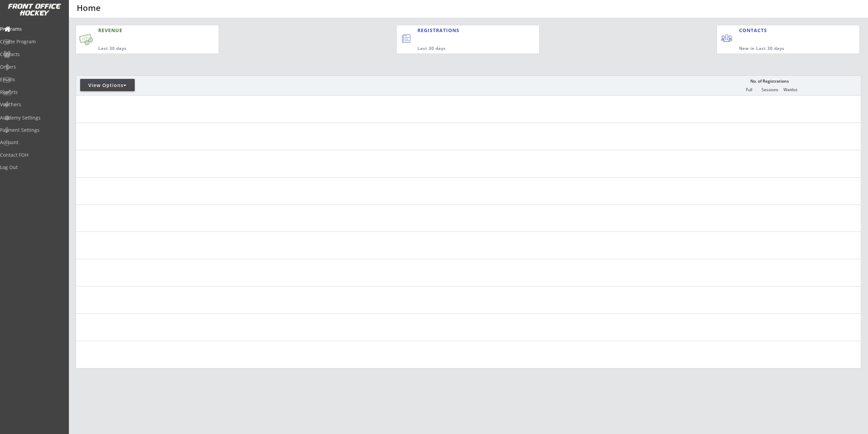 The height and width of the screenshot is (434, 868). What do you see at coordinates (769, 81) in the screenshot?
I see `div: No. of Registrations` at bounding box center [769, 81].